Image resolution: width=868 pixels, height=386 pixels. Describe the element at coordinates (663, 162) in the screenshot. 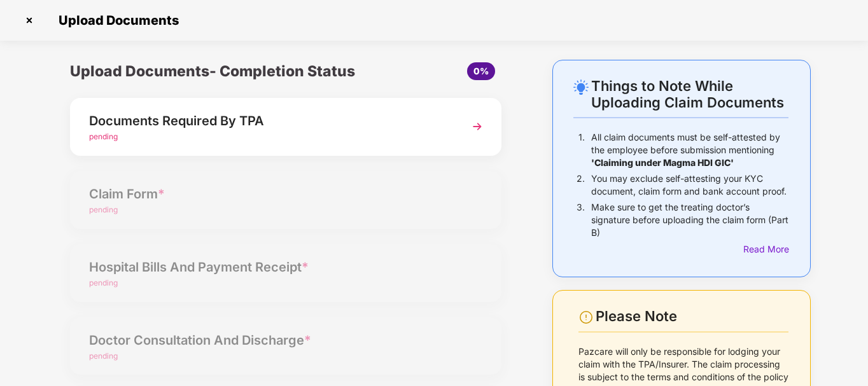

I see `b: 'Claiming under Magma HDI GIC'` at that location.